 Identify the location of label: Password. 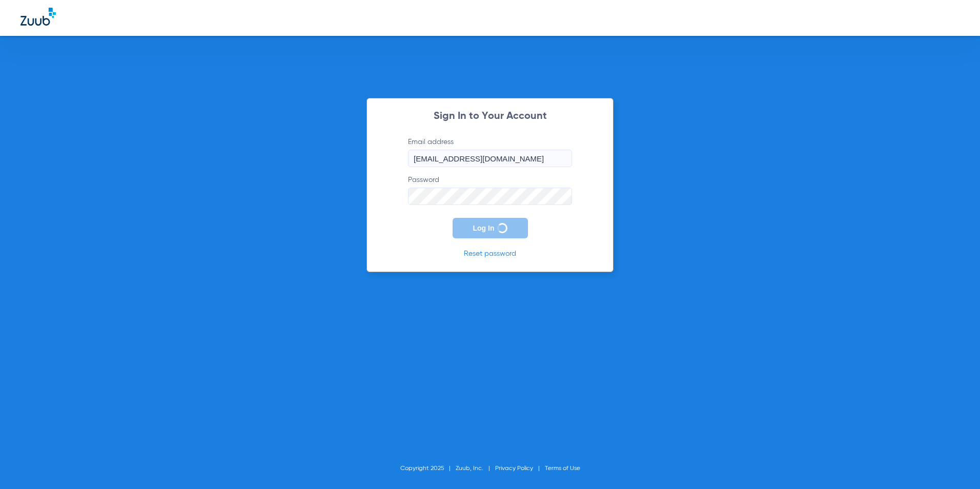
(490, 190).